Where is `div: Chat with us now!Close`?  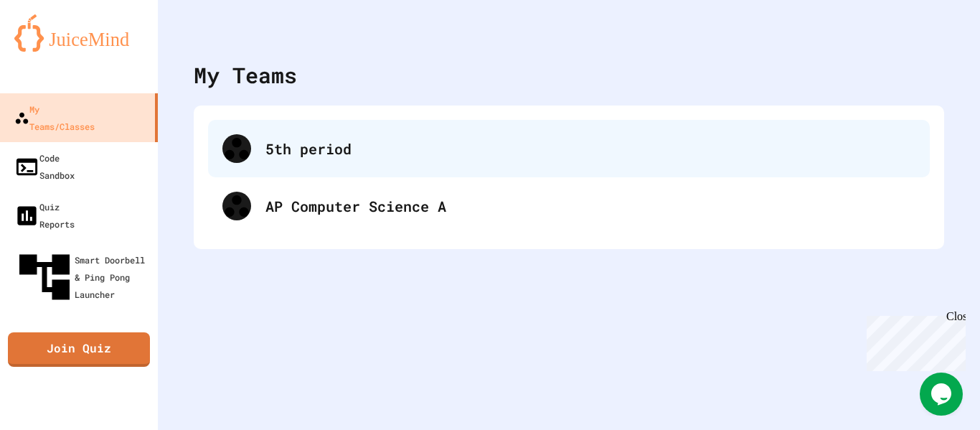
div: Chat with us now!Close is located at coordinates (52, 48).